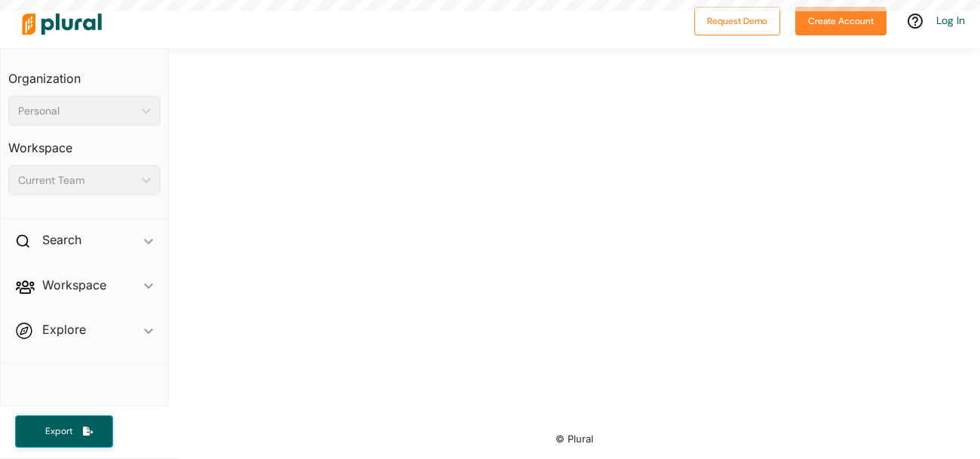 Image resolution: width=980 pixels, height=459 pixels. I want to click on button: Export, so click(64, 431).